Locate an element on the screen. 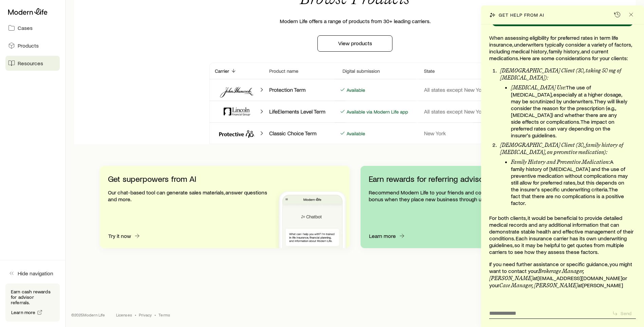 The width and height of the screenshot is (644, 327). span: Learn more is located at coordinates (24, 312).